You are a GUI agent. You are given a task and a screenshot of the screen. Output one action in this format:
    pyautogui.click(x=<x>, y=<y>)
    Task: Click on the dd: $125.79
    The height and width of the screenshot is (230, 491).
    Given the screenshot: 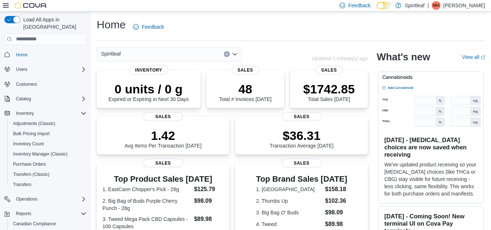 What is the action you would take?
    pyautogui.click(x=209, y=189)
    